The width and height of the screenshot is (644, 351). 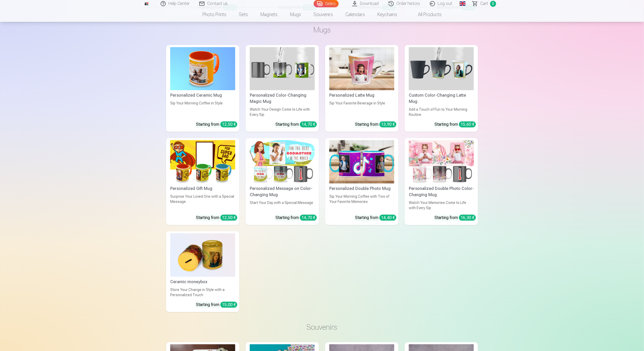 What do you see at coordinates (203, 95) in the screenshot?
I see `div: Personalized Ceramic Mug` at bounding box center [203, 95].